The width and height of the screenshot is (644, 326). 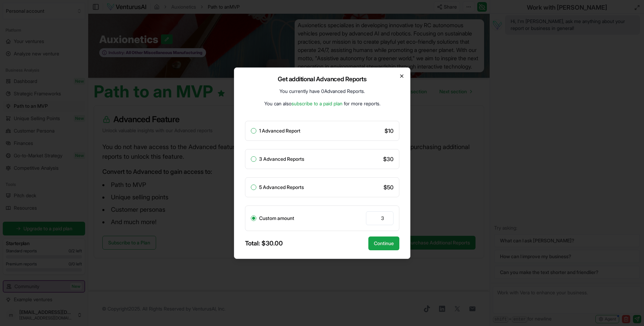 I want to click on span: $ 30, so click(x=388, y=159).